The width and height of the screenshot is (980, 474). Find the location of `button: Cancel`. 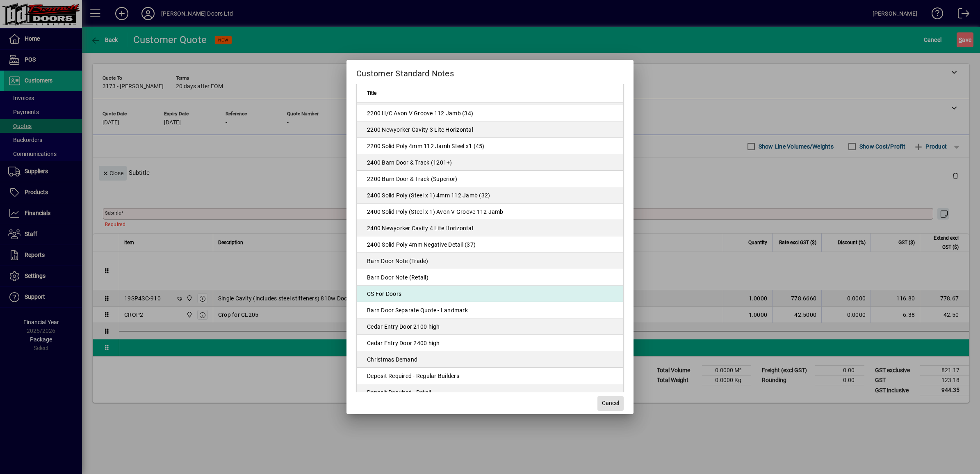

button: Cancel is located at coordinates (611, 404).